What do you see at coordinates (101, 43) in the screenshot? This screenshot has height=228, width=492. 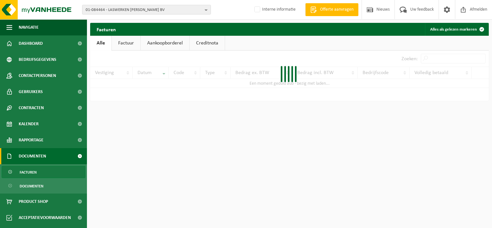 I see `a: Alle` at bounding box center [101, 43].